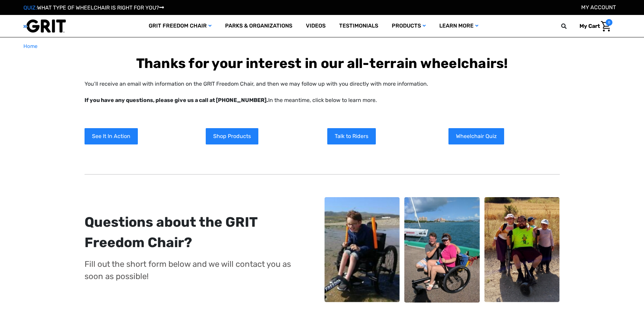 Image resolution: width=644 pixels, height=327 pixels. Describe the element at coordinates (30, 8) in the screenshot. I see `span: QUIZ:` at that location.